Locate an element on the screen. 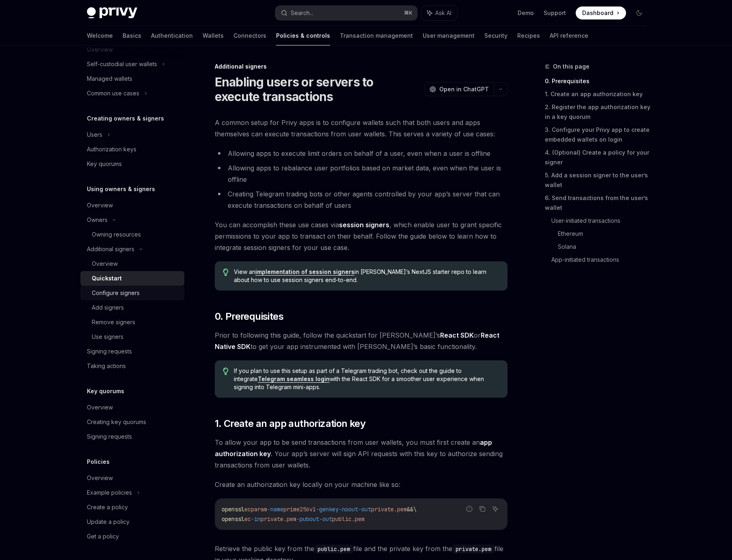  code: public.pem is located at coordinates (334, 549).